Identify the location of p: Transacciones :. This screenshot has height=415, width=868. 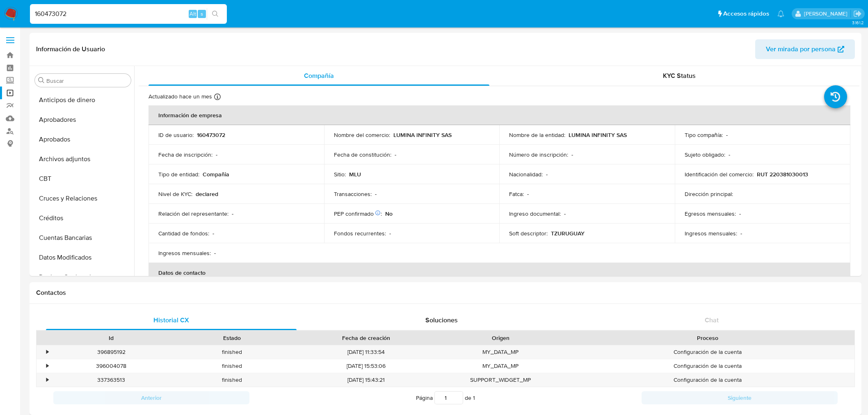
(353, 194).